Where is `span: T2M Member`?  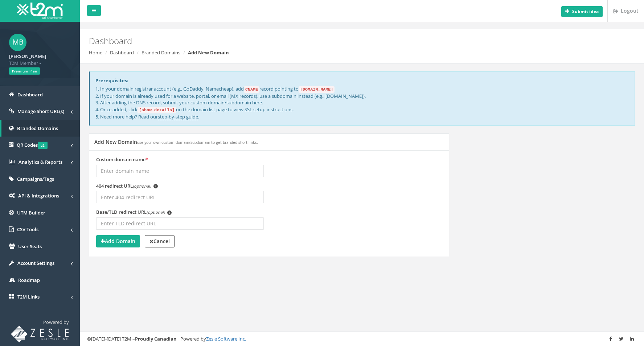 span: T2M Member is located at coordinates (40, 63).